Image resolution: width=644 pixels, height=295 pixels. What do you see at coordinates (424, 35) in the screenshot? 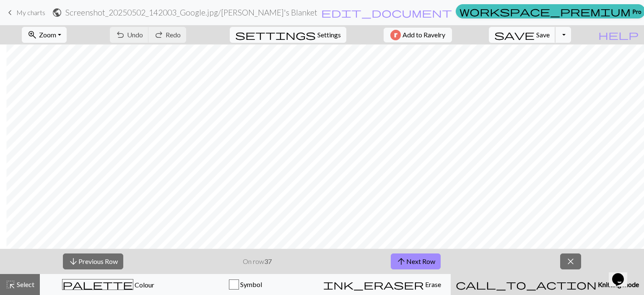
I see `span: Add to Ravelry` at bounding box center [424, 35].